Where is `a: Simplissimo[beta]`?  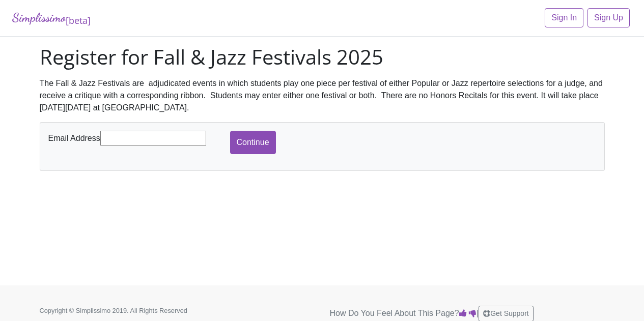
a: Simplissimo[beta] is located at coordinates (51, 18).